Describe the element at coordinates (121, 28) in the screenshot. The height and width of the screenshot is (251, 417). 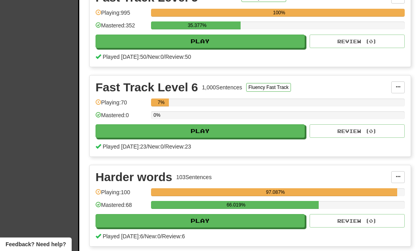
I see `div: Mastered: 352` at that location.